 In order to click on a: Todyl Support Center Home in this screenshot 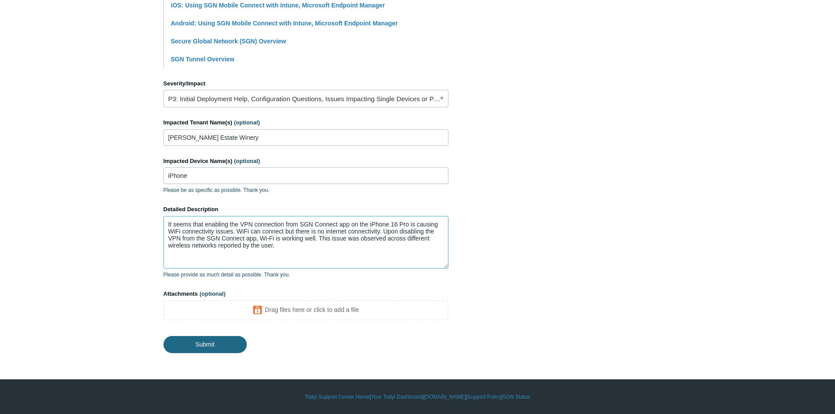, I will do `click(337, 397)`.